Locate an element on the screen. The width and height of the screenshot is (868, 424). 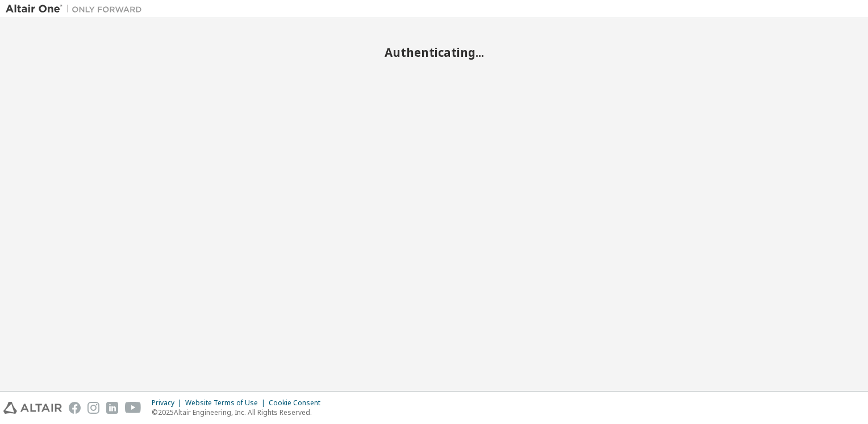
h2: Authenticating... is located at coordinates (434, 52).